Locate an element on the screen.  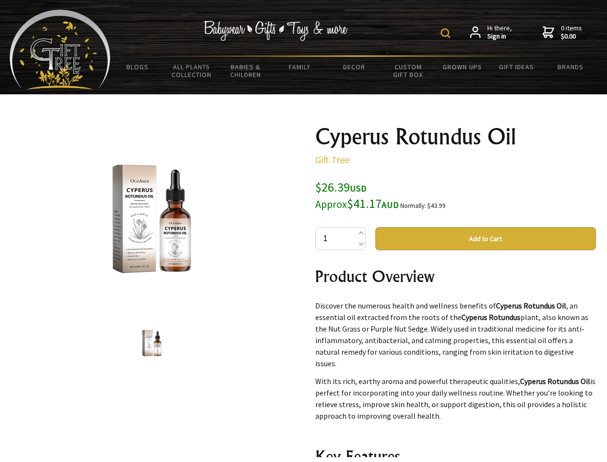
a: Gift Tree is located at coordinates (332, 159).